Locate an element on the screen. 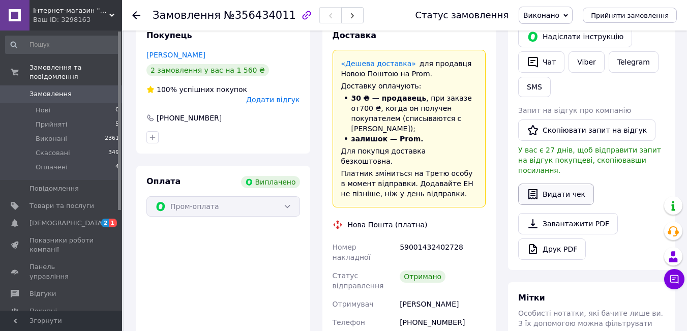 Image resolution: width=687 pixels, height=331 pixels. div: успішних покупок is located at coordinates (197, 90).